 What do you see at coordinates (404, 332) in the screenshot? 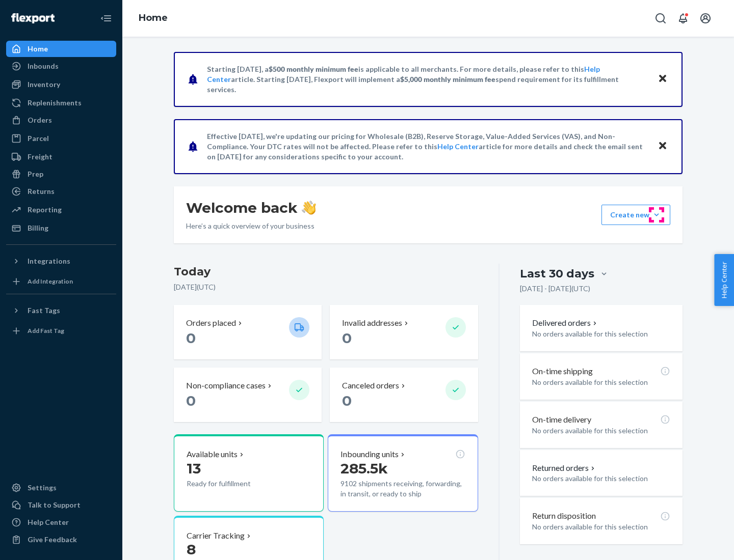
I see `button: Invalid addresses 0` at bounding box center [404, 332].